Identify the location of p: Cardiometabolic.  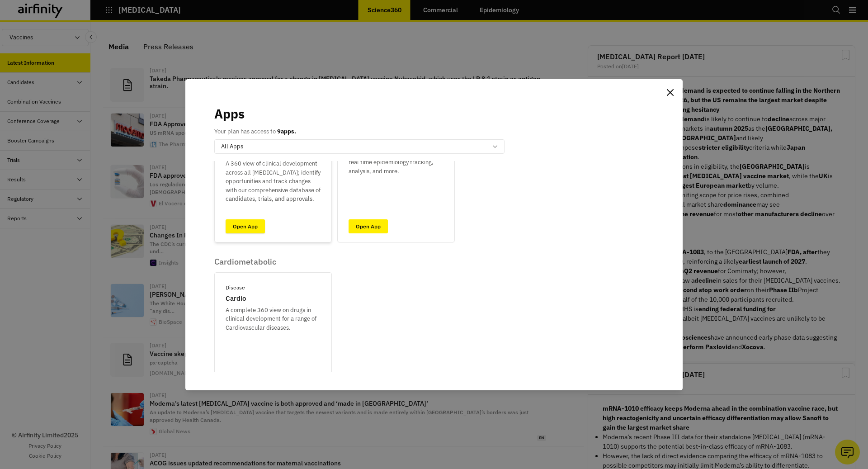
(273, 261).